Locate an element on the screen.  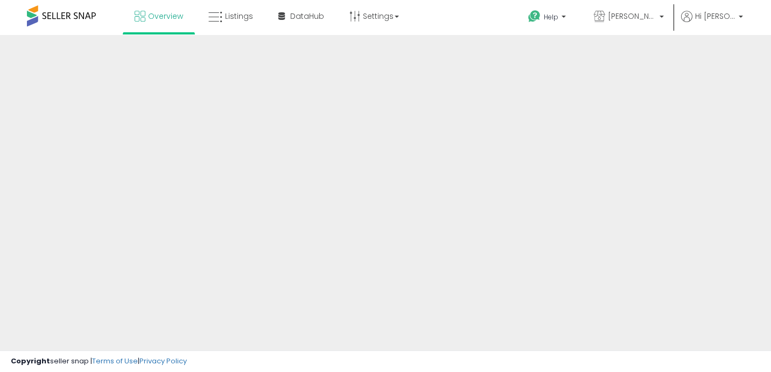
span: Help is located at coordinates (550, 17).